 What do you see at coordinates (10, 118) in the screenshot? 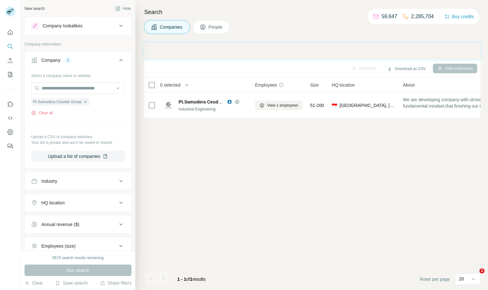
I see `button: Use Surfe API` at bounding box center [10, 118].